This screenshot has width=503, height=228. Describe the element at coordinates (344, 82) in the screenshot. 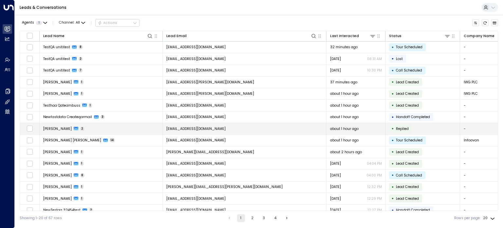

I see `span: 37 minutes ago` at that location.